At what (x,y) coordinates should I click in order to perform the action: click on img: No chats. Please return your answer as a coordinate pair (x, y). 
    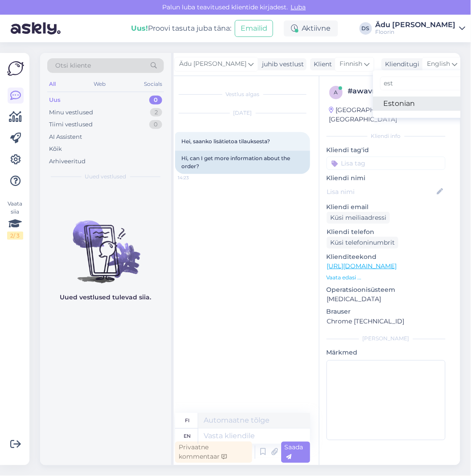
    Looking at the image, I should click on (106, 245).